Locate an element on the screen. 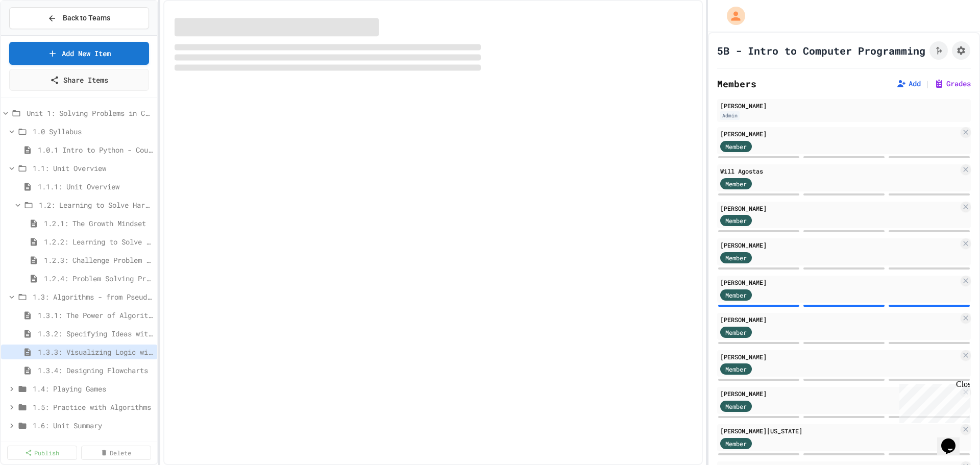 This screenshot has width=980, height=465. button: Add is located at coordinates (908, 84).